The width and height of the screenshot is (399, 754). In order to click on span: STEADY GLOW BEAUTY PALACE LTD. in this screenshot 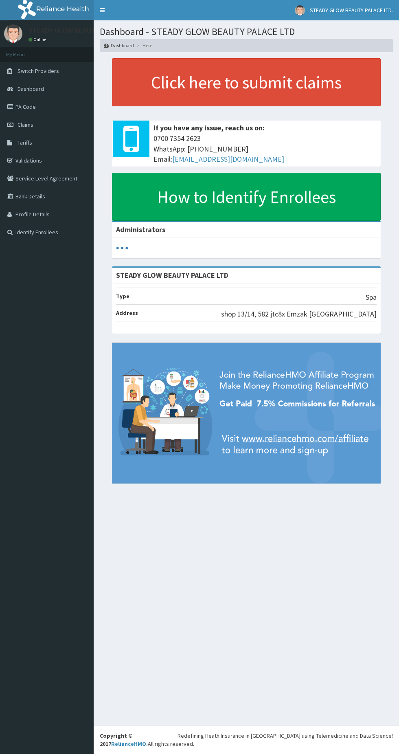, I will do `click(352, 10)`.